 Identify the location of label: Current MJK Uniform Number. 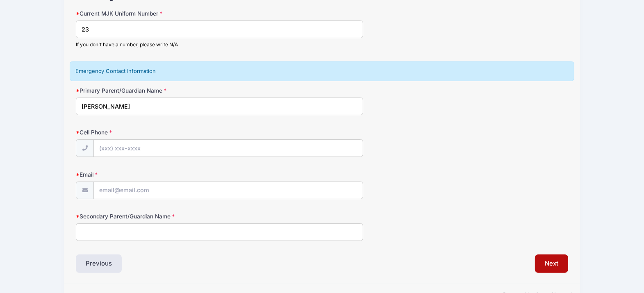
(158, 14).